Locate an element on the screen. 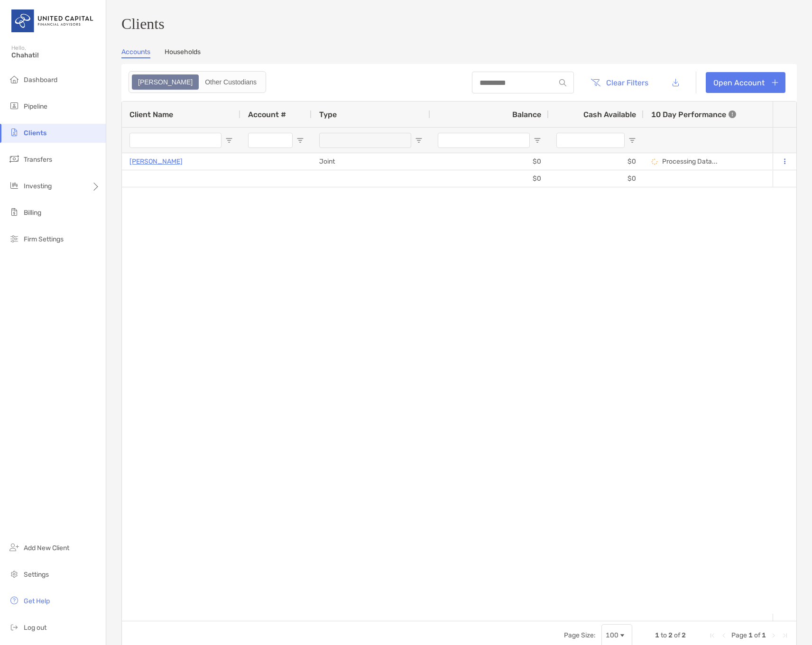 The image size is (812, 645). img: billing icon is located at coordinates (14, 212).